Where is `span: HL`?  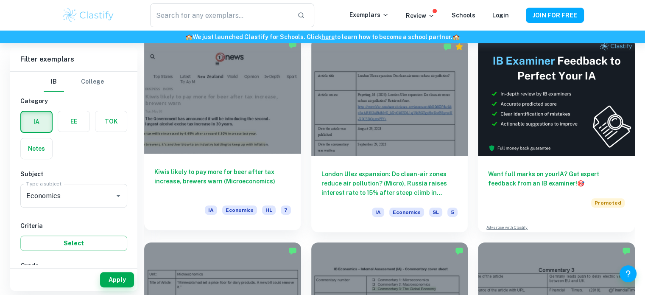 span: HL is located at coordinates (269, 210).